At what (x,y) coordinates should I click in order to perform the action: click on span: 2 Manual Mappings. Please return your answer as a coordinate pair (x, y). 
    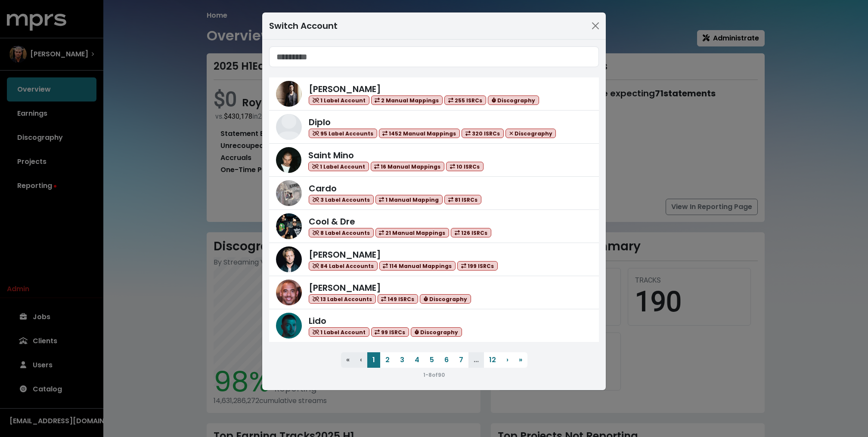
    Looking at the image, I should click on (407, 101).